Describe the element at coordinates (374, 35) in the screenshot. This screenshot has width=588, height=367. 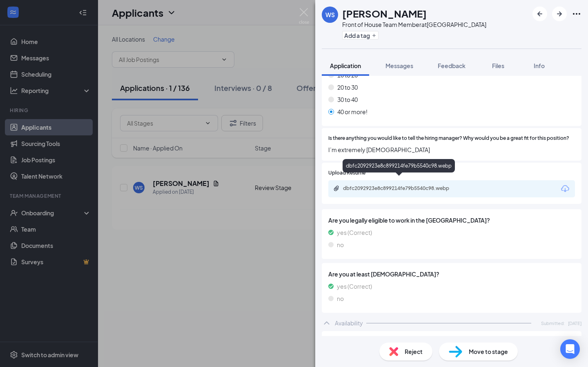
I see `svg: Plus` at that location.